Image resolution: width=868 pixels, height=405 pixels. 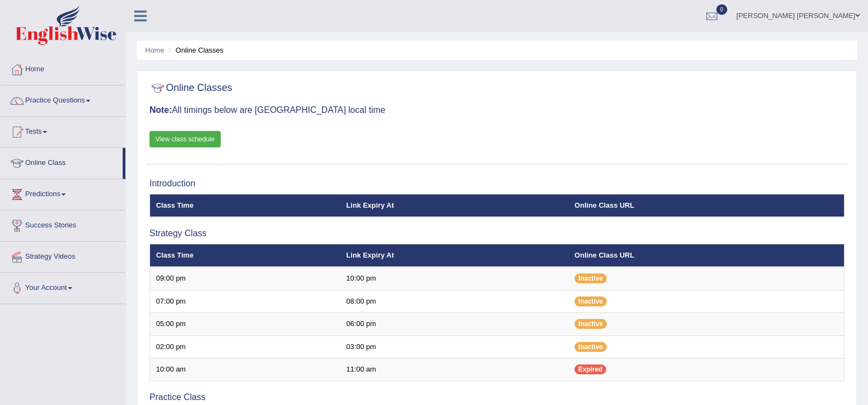 I want to click on a: Tests, so click(x=63, y=131).